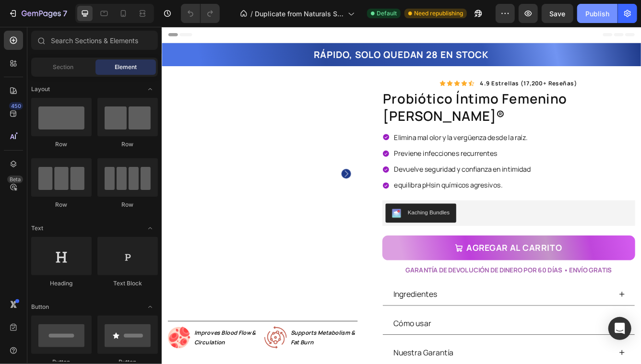 The image size is (641, 364). What do you see at coordinates (63, 67) in the screenshot?
I see `span: Section` at bounding box center [63, 67].